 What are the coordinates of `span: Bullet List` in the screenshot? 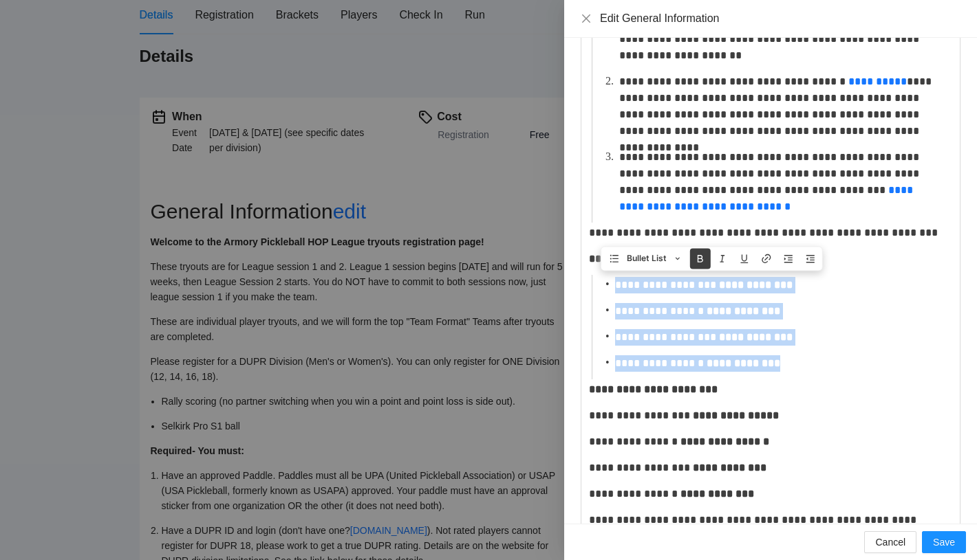 It's located at (646, 258).